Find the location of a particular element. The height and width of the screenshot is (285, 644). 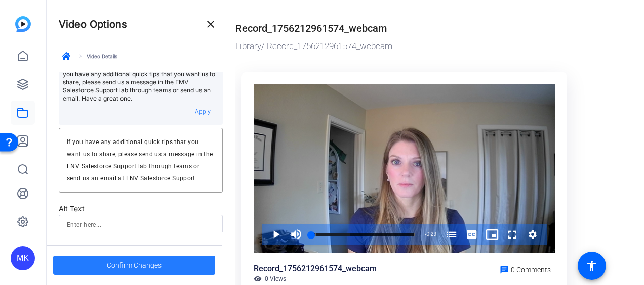

div: MK is located at coordinates (23, 258).